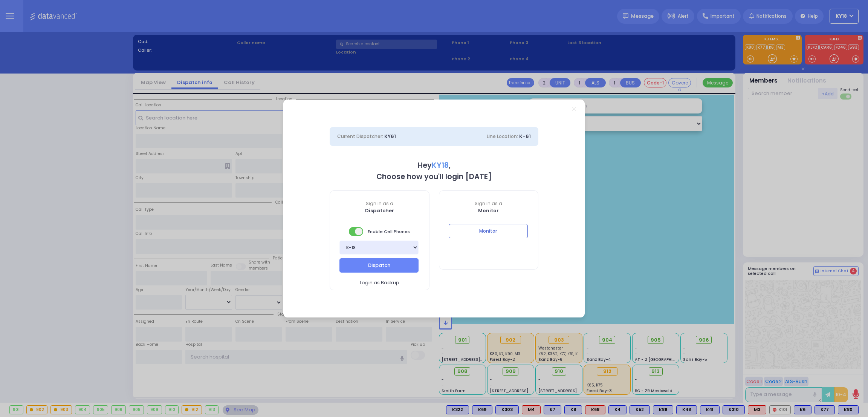 Image resolution: width=868 pixels, height=417 pixels. What do you see at coordinates (380, 283) in the screenshot?
I see `span: Login as Backup` at bounding box center [380, 283].